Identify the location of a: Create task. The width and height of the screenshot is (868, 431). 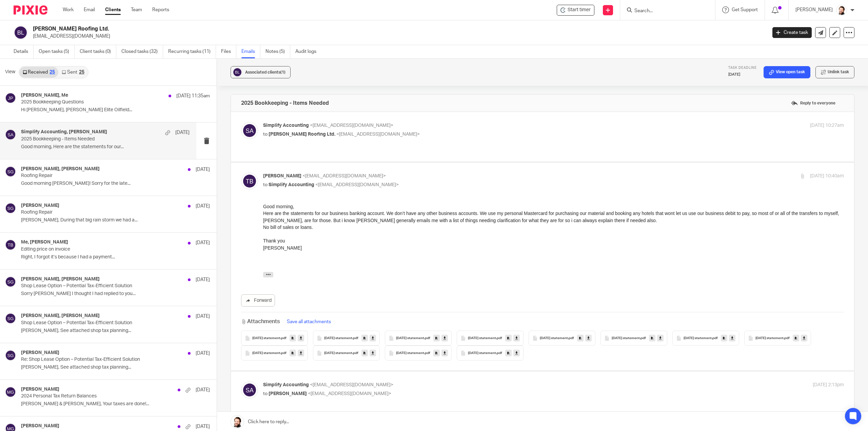
(792, 33).